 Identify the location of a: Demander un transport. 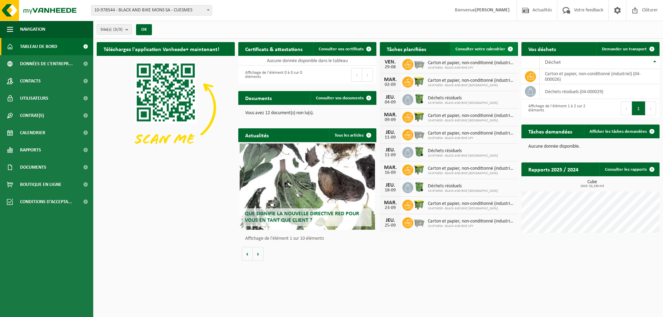
(628, 49).